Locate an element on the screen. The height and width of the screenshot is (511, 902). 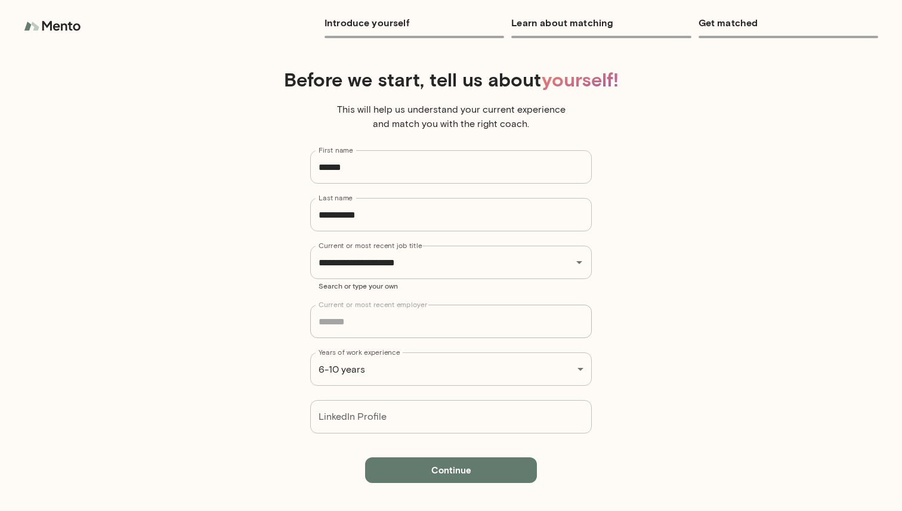
button: Continue is located at coordinates (451, 470).